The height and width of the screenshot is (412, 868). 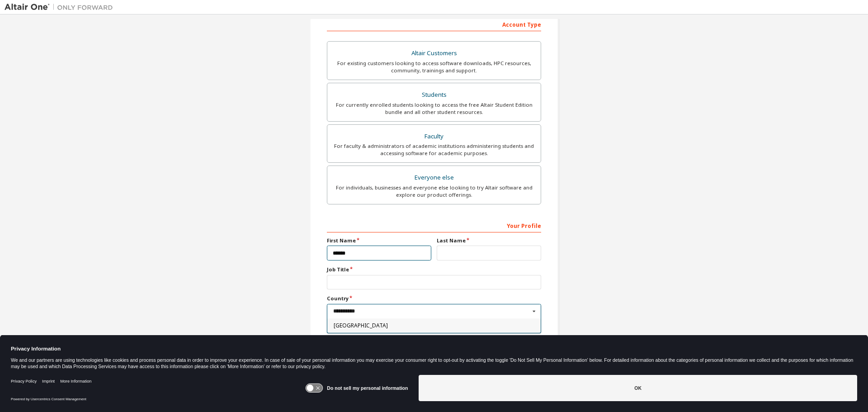 I want to click on div: For faculty & administrators of academic institutions administering students and accessing softwa..., so click(x=434, y=150).